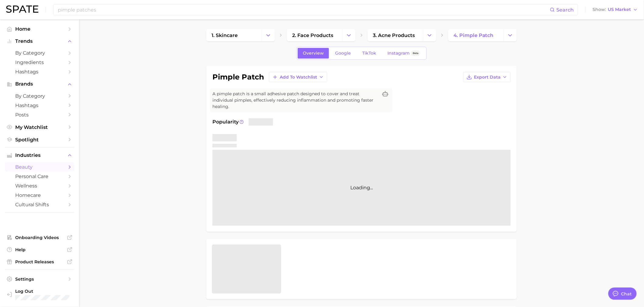 The width and height of the screenshot is (644, 307). I want to click on span: Search, so click(565, 9).